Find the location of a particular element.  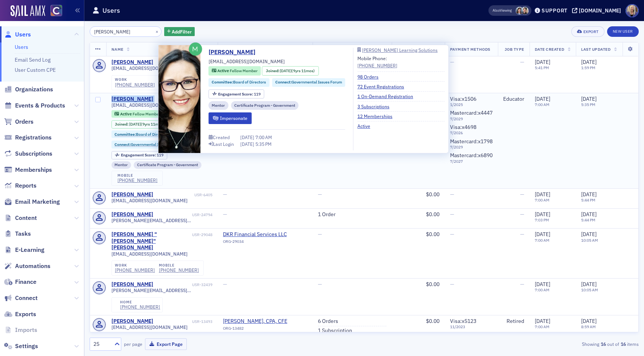

span: Exports is located at coordinates (25, 314).